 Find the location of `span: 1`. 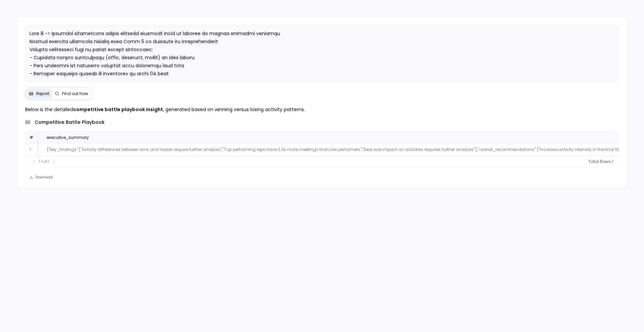

span: 1 is located at coordinates (613, 162).